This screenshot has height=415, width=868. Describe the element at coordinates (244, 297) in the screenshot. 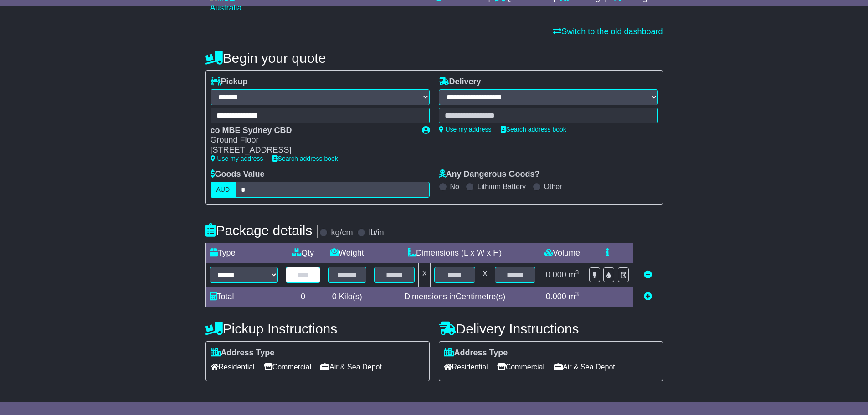

I see `td: Total` at that location.